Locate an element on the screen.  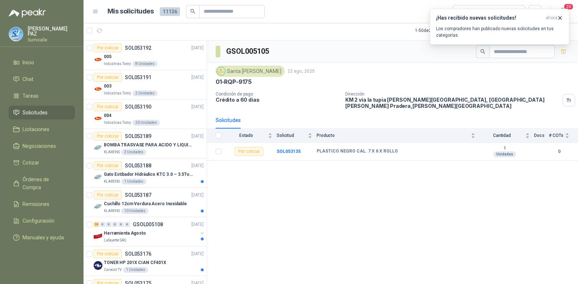
p: SOL053191 is located at coordinates (138, 77).